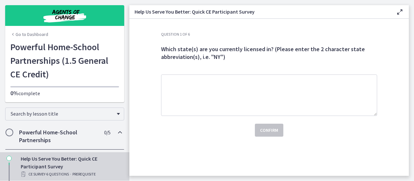  I want to click on span: 0%, so click(14, 93).